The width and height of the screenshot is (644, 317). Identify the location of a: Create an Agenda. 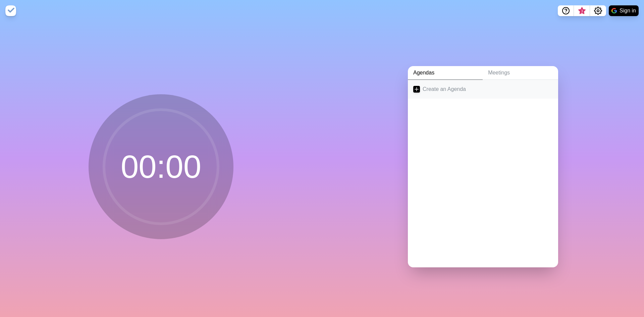
(483, 89).